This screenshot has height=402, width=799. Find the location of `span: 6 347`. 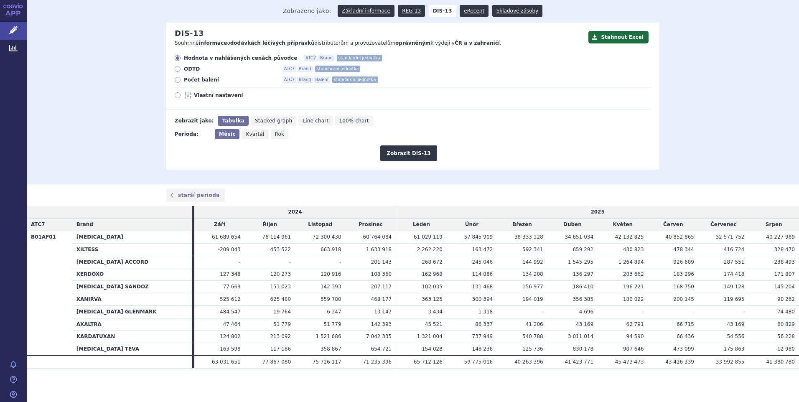

span: 6 347 is located at coordinates (334, 312).